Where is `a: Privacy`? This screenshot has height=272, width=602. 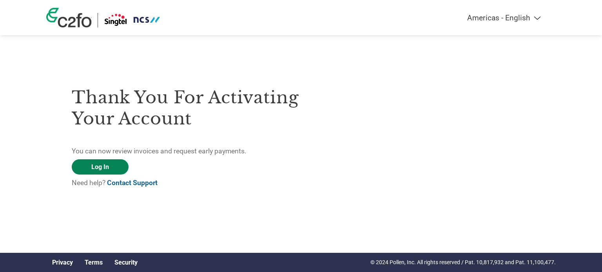
a: Privacy is located at coordinates (62, 262).